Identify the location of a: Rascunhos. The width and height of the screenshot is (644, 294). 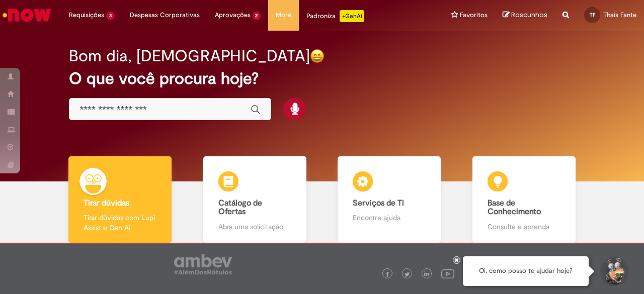
(525, 15).